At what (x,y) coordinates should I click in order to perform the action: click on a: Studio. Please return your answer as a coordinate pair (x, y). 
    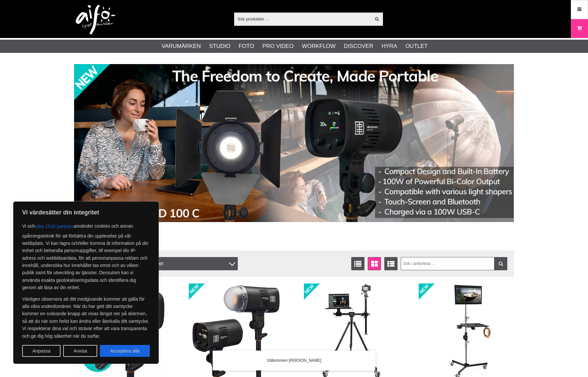
    Looking at the image, I should click on (220, 46).